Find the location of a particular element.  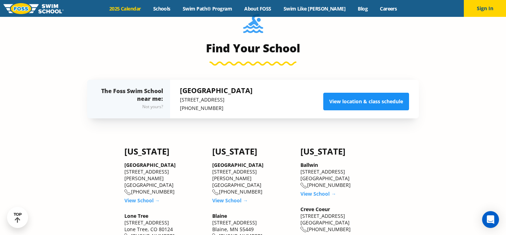

a: Swim Path® Program is located at coordinates (207, 8).